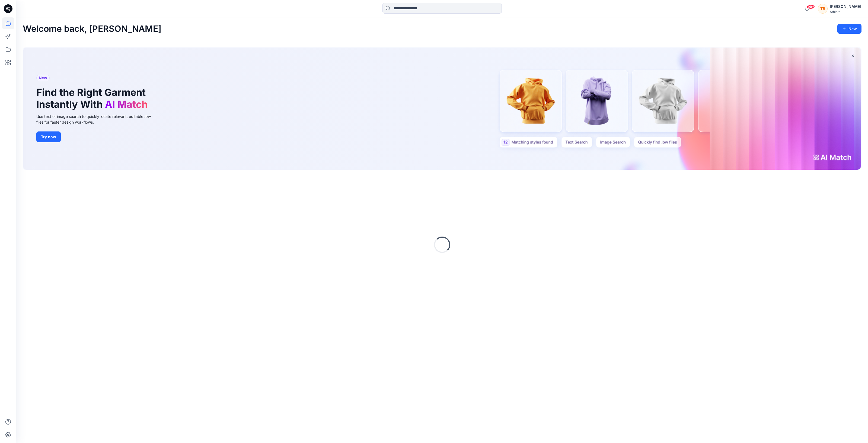 This screenshot has height=443, width=868. I want to click on span: 99+, so click(811, 7).